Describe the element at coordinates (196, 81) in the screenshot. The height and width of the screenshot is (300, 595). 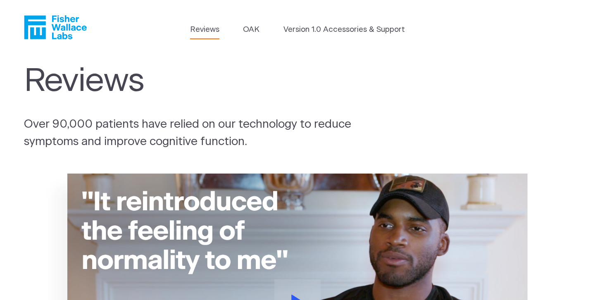
I see `h1: Reviews` at that location.